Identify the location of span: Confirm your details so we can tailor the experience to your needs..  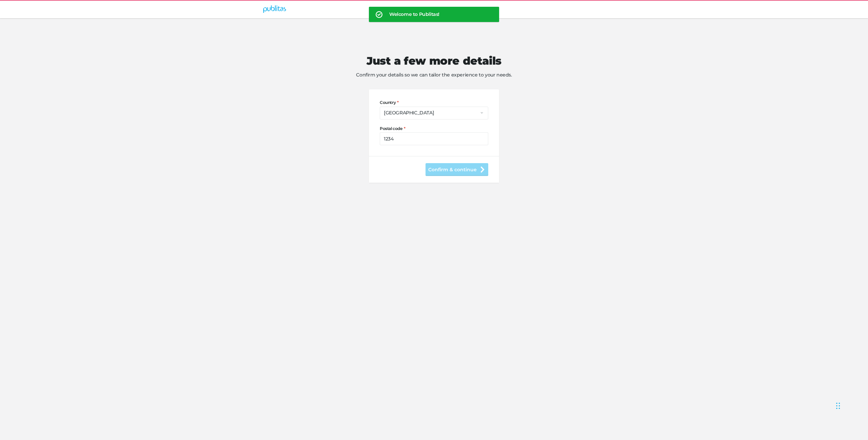
(434, 75).